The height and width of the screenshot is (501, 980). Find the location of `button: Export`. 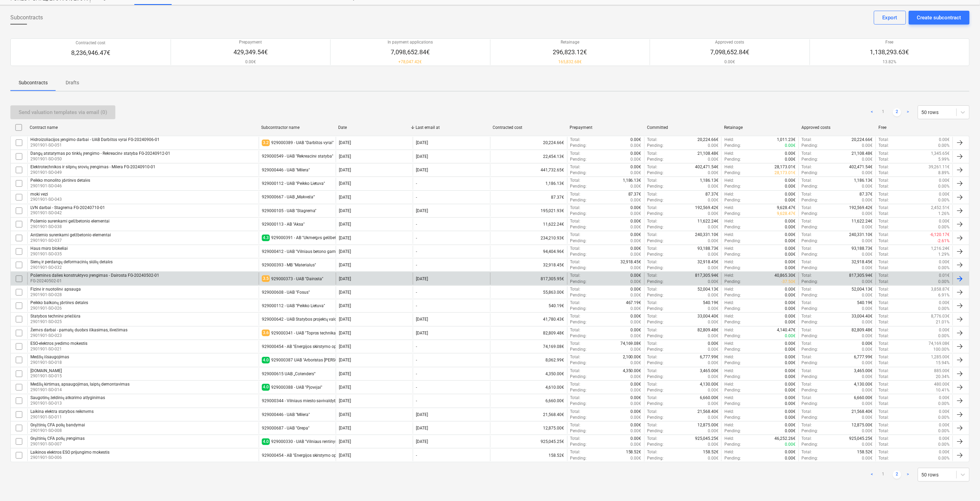

button: Export is located at coordinates (889, 18).